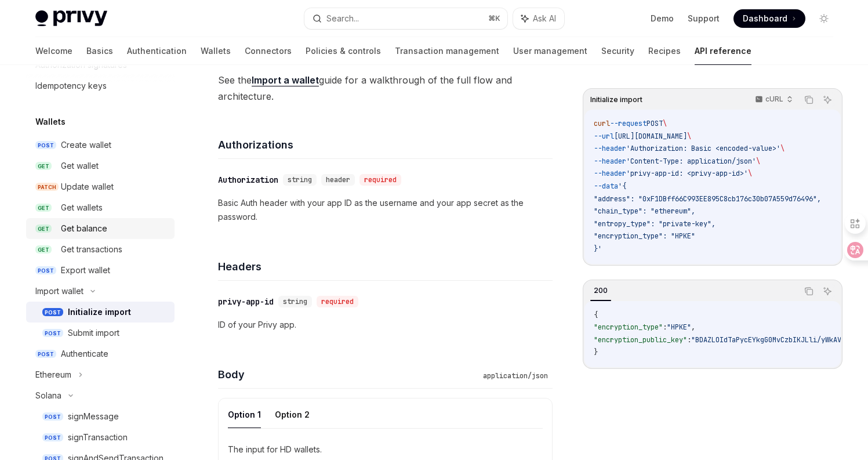  Describe the element at coordinates (100, 333) in the screenshot. I see `a: POSTSubmit import` at that location.